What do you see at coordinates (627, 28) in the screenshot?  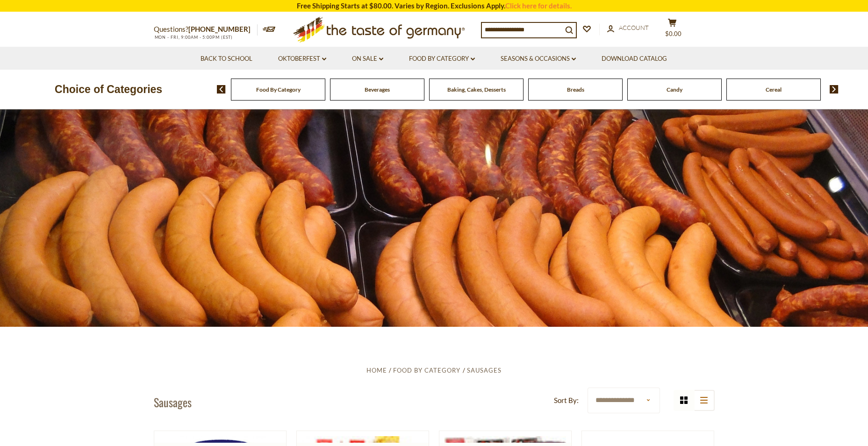 I see `a: Account` at bounding box center [627, 28].